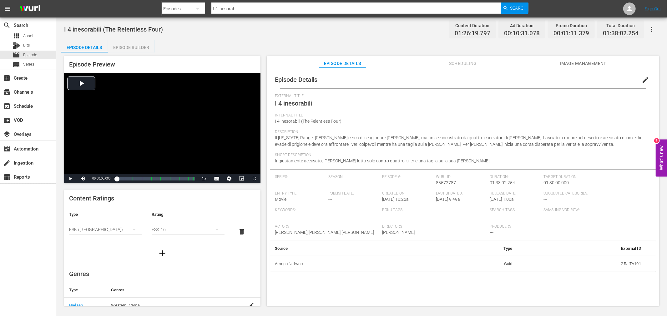  What do you see at coordinates (645, 80) in the screenshot?
I see `button: edit` at bounding box center [645, 80].